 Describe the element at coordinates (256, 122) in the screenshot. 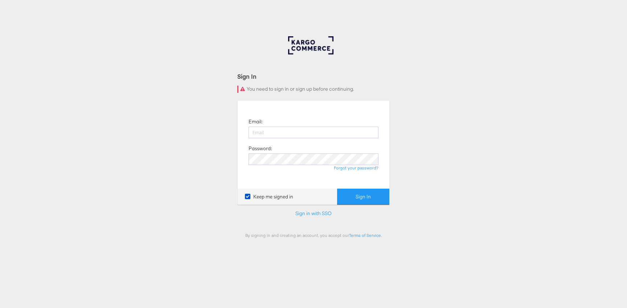

I see `label: Email:` at that location.